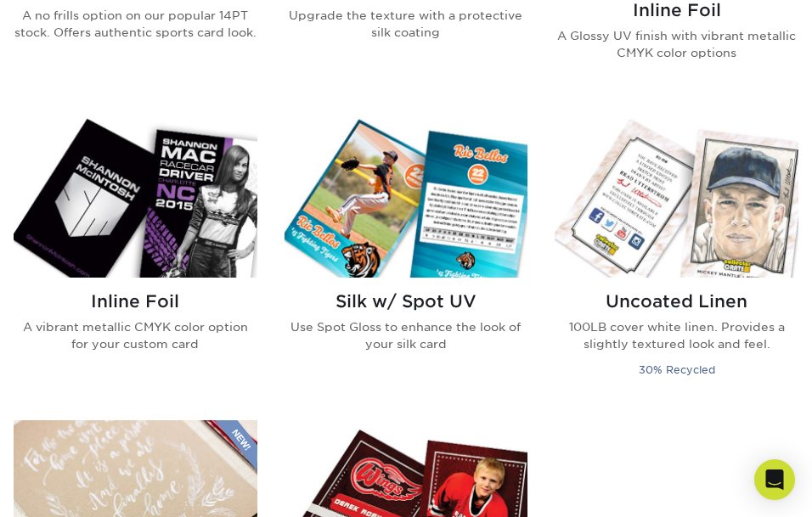  I want to click on a: Inline Foil Trading Cards Inline Foil A vibrant metallic CMYK color option for your custom card, so click(135, 255).